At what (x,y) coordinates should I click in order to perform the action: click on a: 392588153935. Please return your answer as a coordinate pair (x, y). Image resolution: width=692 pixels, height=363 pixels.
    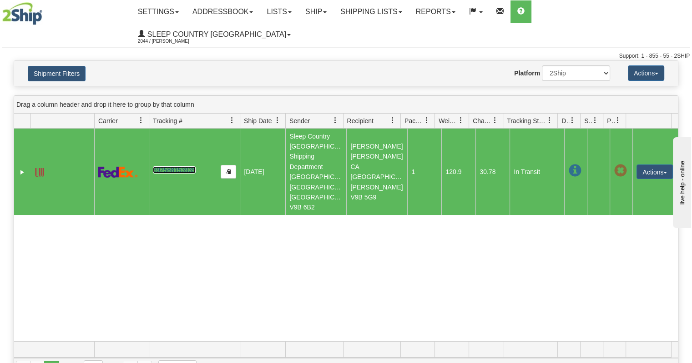
    Looking at the image, I should click on (174, 170).